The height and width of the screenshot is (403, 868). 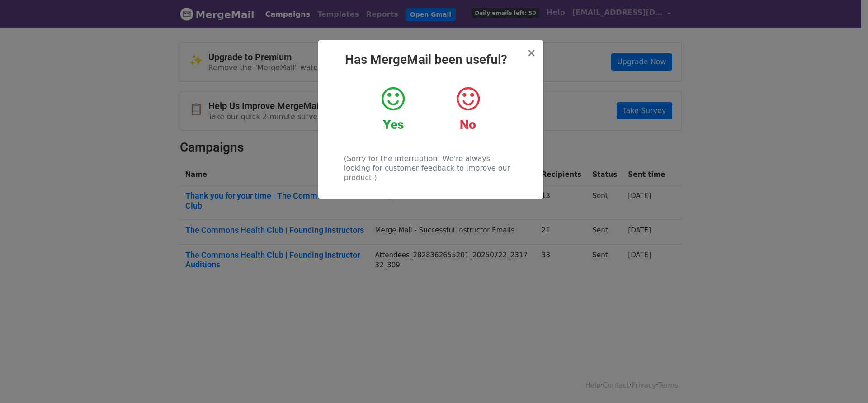 I want to click on h2: Has MergeMail been useful?, so click(x=431, y=60).